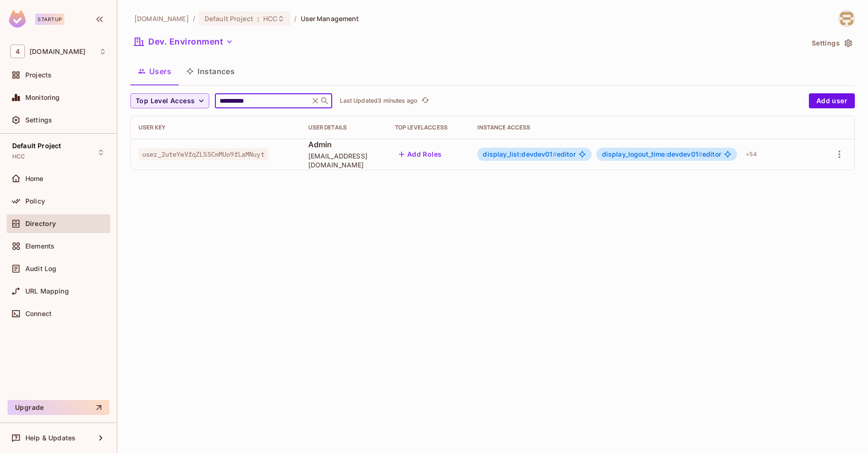 This screenshot has height=453, width=868. Describe the element at coordinates (421, 154) in the screenshot. I see `button: Add Roles` at that location.